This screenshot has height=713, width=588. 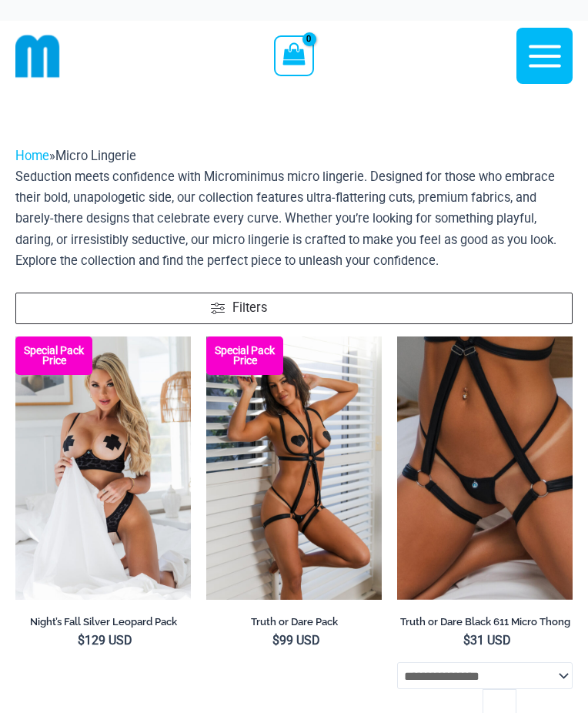 What do you see at coordinates (293, 55) in the screenshot?
I see `a: View Shopping Cart, empty` at bounding box center [293, 55].